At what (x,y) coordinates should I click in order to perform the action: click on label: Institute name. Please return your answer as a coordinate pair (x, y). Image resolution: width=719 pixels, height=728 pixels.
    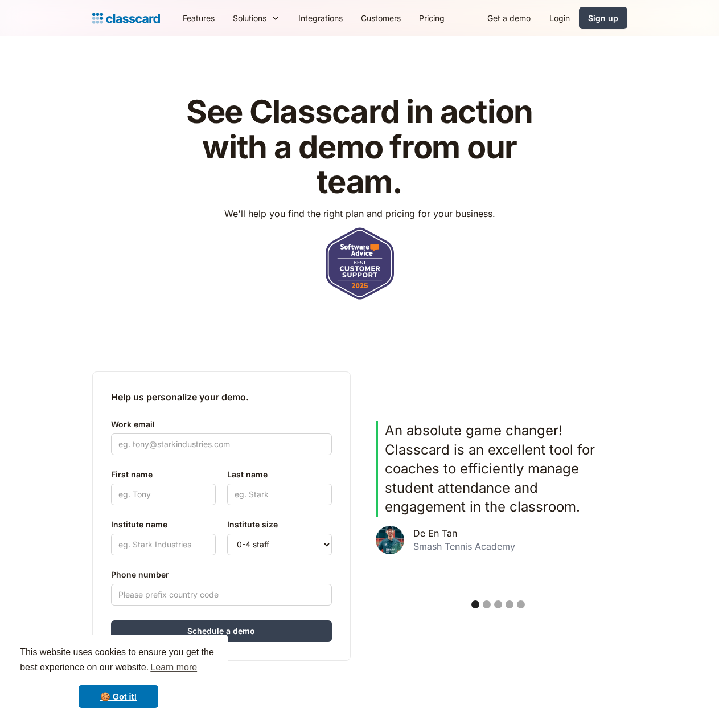
    Looking at the image, I should click on (163, 525).